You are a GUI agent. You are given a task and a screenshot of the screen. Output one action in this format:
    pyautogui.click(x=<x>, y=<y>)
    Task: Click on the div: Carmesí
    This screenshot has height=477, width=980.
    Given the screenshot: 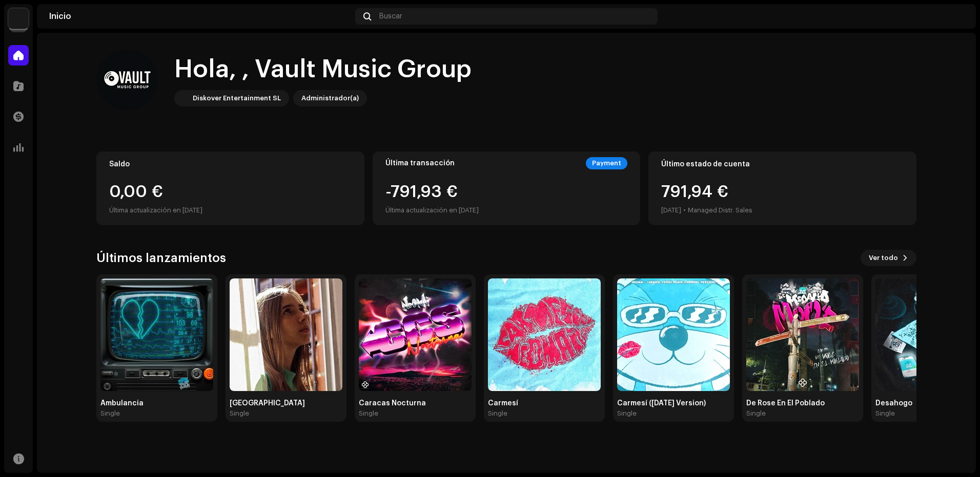 What is the action you would take?
    pyautogui.click(x=544, y=404)
    